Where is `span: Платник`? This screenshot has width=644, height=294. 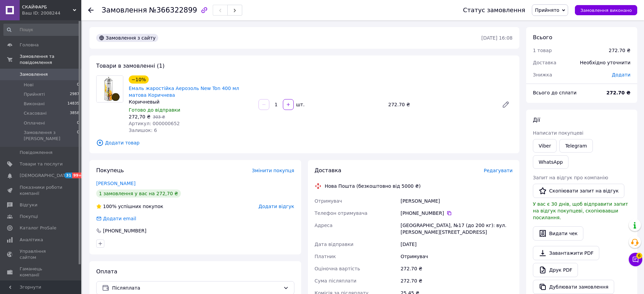 span: Платник is located at coordinates (325, 256).